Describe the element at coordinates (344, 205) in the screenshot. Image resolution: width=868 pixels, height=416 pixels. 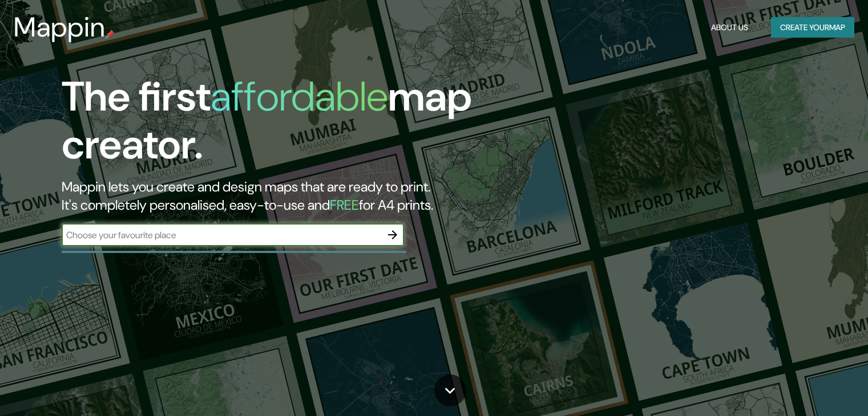
I see `h5: FREE` at that location.